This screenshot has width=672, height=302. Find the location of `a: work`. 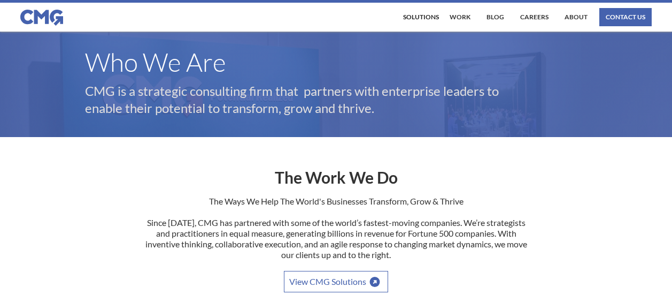

a: work is located at coordinates (460, 17).